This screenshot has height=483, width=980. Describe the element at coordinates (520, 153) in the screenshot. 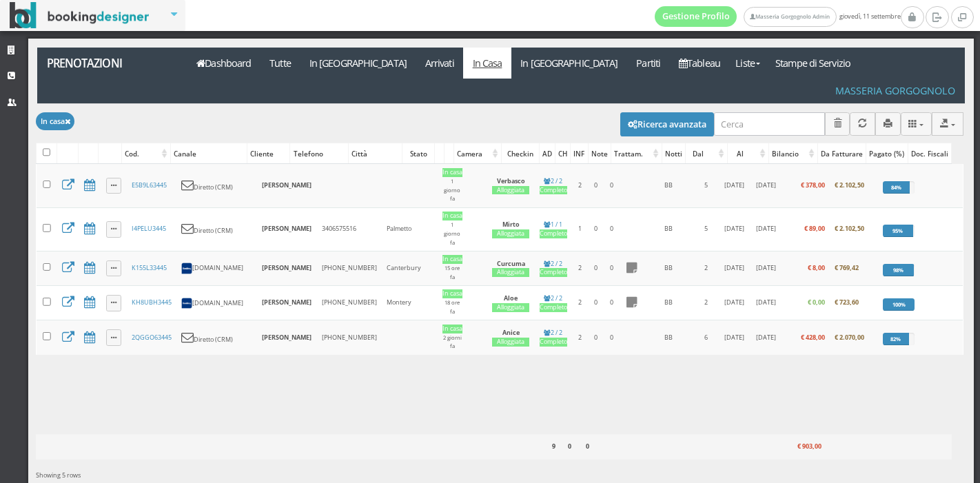

I see `div: Checkin` at that location.